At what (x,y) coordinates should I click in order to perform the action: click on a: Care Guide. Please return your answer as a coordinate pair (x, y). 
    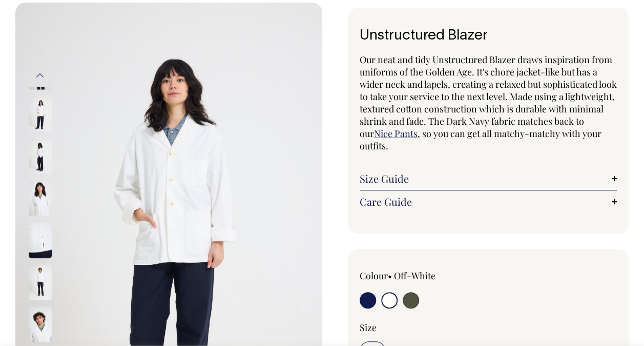
    Looking at the image, I should click on (488, 202).